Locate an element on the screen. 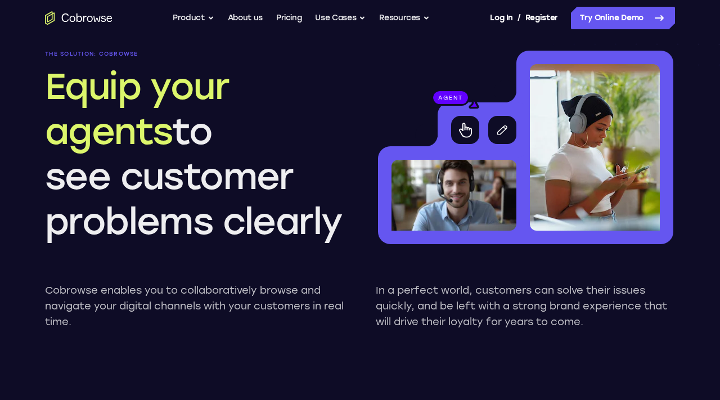 The height and width of the screenshot is (400, 720). img: An agent wearing a headset is located at coordinates (454, 195).